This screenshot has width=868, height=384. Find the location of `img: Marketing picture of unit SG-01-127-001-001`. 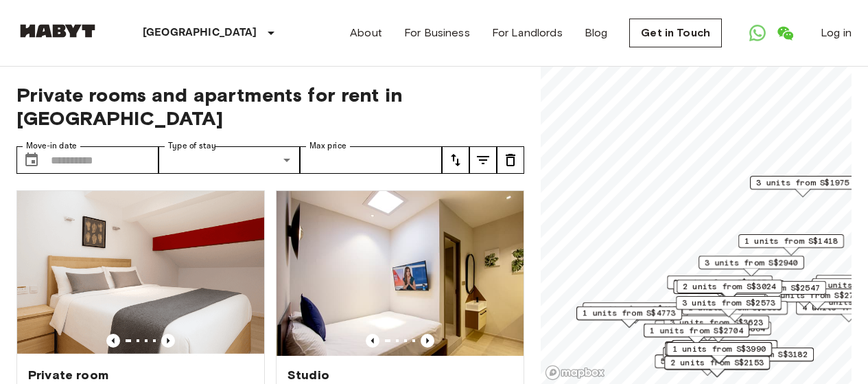

img: Marketing picture of unit SG-01-127-001-001 is located at coordinates (141, 273).